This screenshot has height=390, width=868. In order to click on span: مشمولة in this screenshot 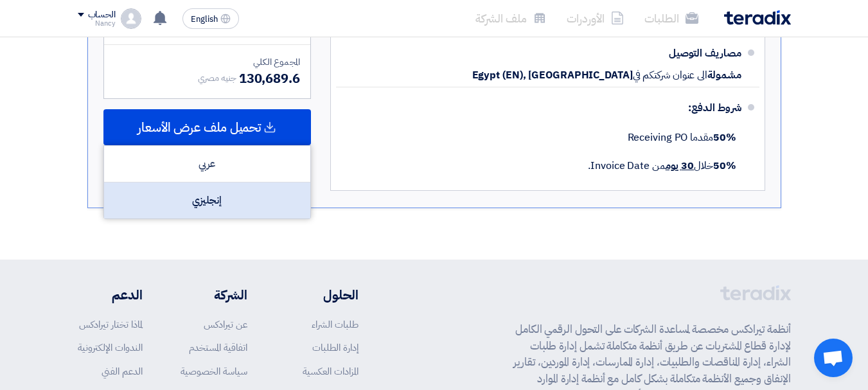, I will do `click(724, 75)`.